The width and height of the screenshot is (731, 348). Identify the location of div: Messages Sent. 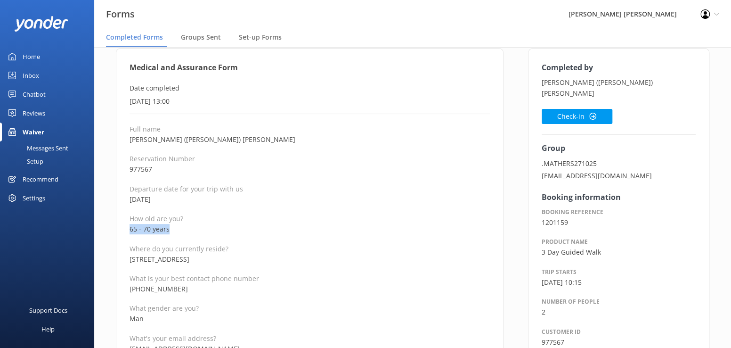
(37, 148).